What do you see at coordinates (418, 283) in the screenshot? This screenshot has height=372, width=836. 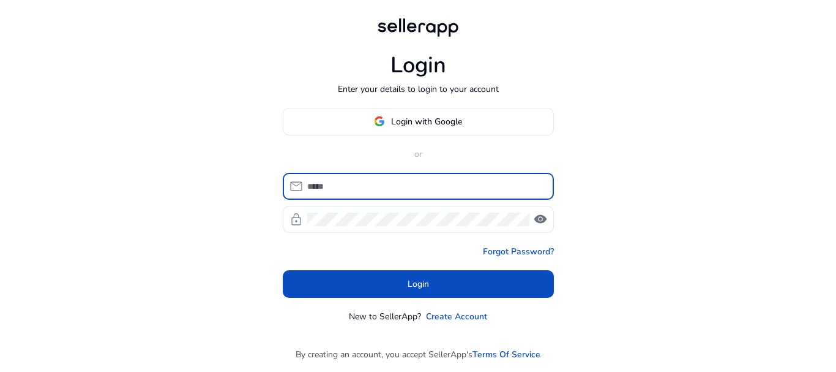 I see `span: Login` at bounding box center [418, 283].